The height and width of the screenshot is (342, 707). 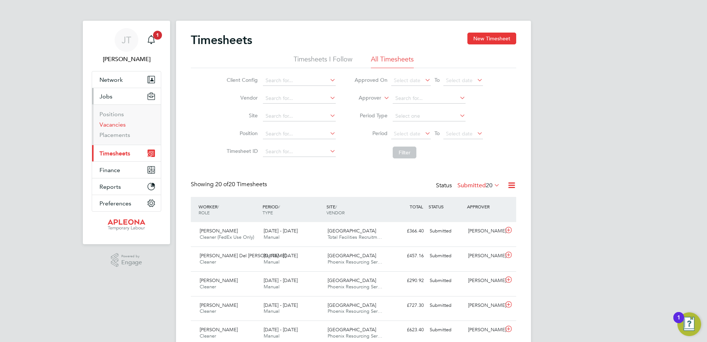 I want to click on label: Submitted, so click(x=478, y=185).